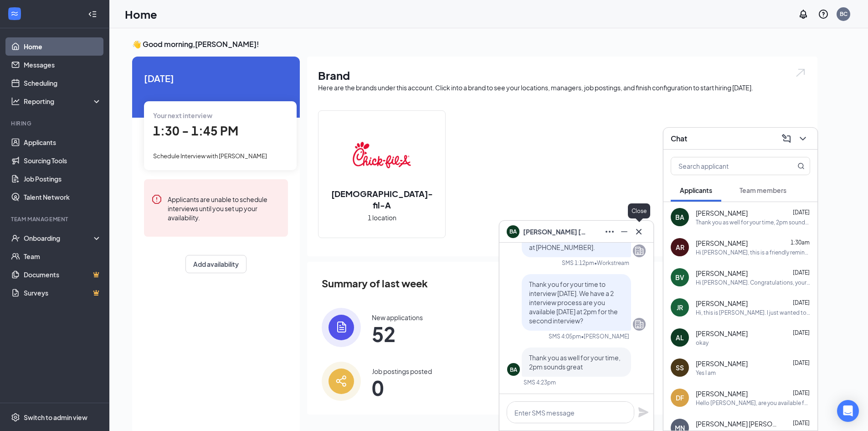  What do you see at coordinates (195, 130) in the screenshot?
I see `span: 1:30 - 1:45 PM` at bounding box center [195, 130].